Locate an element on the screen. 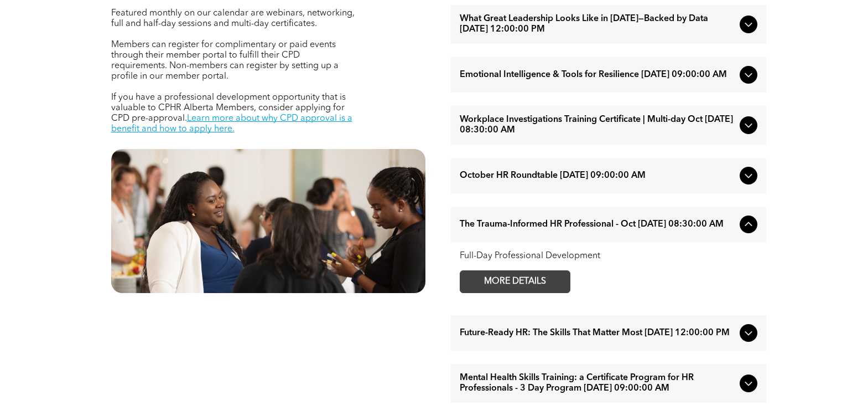 Image resolution: width=868 pixels, height=405 pixels. span: If you have a professional development opportunity that is valuable to CPHR Alberta Members, cons... is located at coordinates (229, 108).